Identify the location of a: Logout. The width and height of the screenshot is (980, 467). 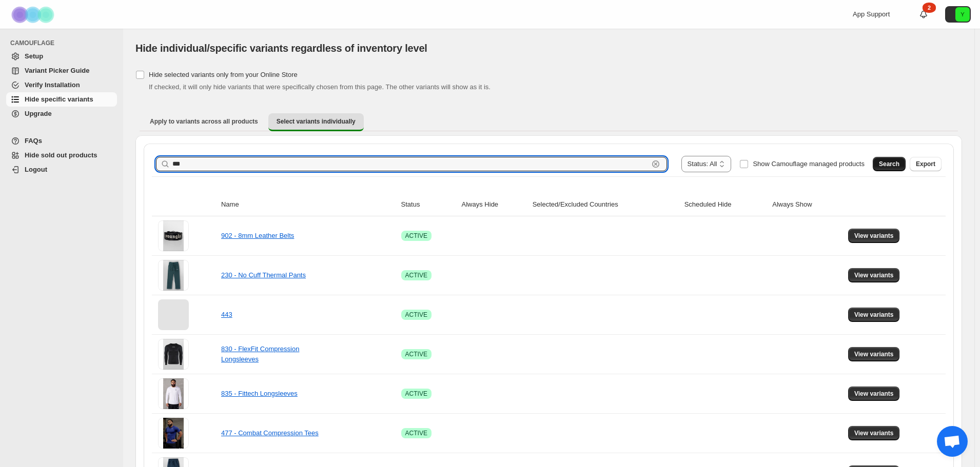
(62, 170).